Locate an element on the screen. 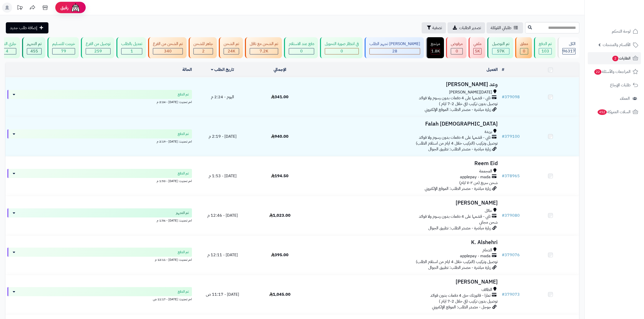 This screenshot has width=644, height=319. div: 28 is located at coordinates (395, 51).